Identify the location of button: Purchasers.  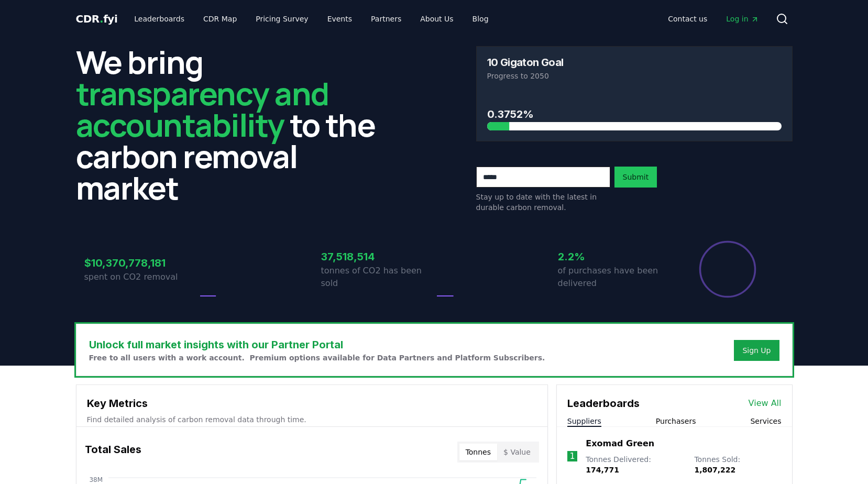
(675, 421).